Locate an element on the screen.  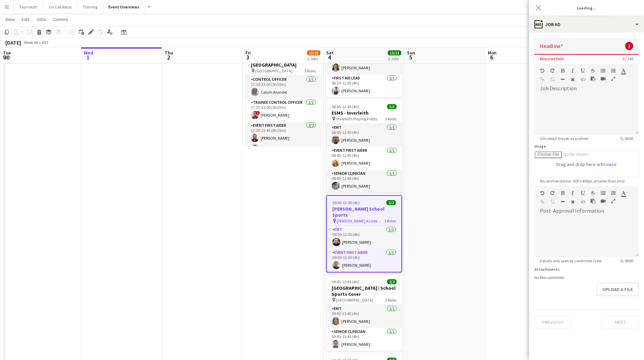
span: 08:45-12:45 (4h) is located at coordinates (345, 106).